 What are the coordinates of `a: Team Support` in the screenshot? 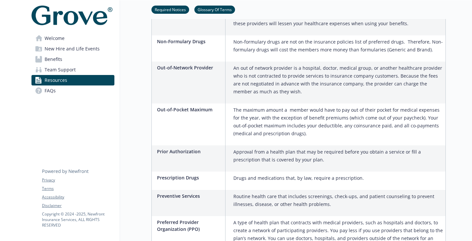 It's located at (73, 70).